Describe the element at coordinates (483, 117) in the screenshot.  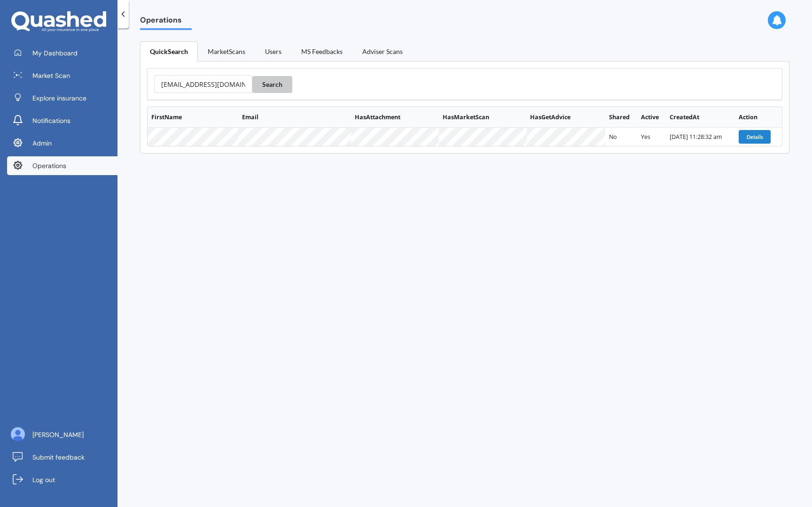
I see `th: HasMarketScan` at that location.